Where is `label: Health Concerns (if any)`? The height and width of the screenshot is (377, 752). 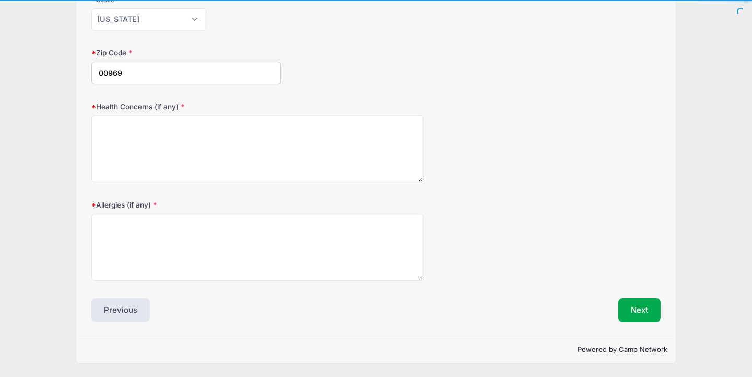 label: Health Concerns (if any) is located at coordinates (186, 107).